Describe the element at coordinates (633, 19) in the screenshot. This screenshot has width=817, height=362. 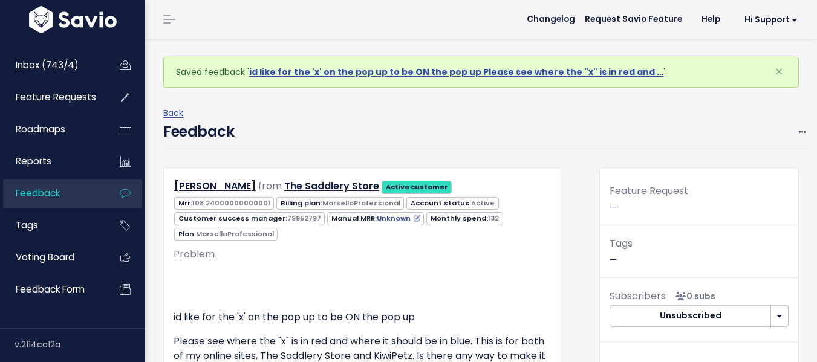
I see `a: Request Savio Feature` at that location.